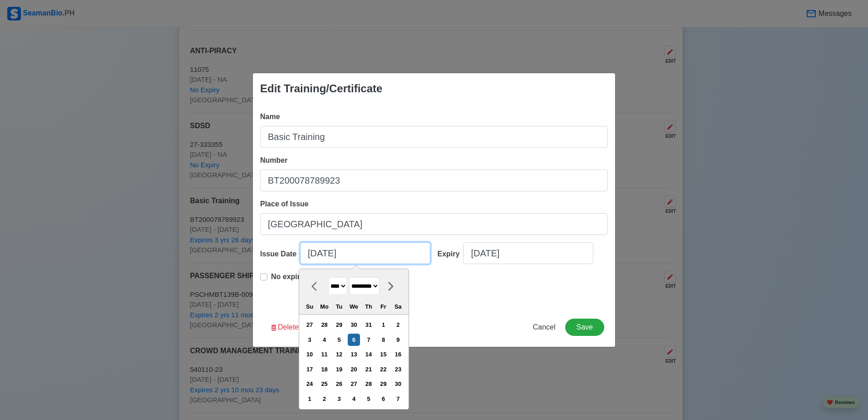 This screenshot has height=420, width=868. Describe the element at coordinates (310, 306) in the screenshot. I see `div: Su` at that location.